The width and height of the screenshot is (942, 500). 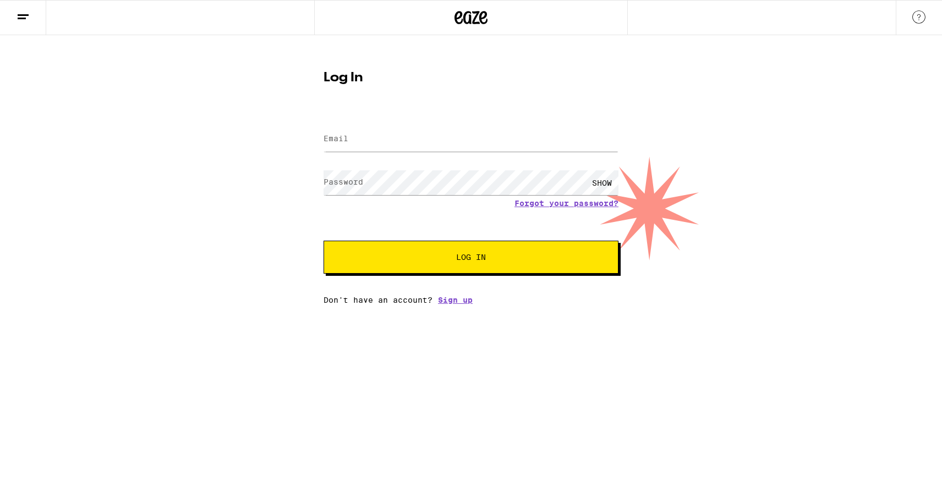 What do you see at coordinates (455, 300) in the screenshot?
I see `a: Sign up` at bounding box center [455, 300].